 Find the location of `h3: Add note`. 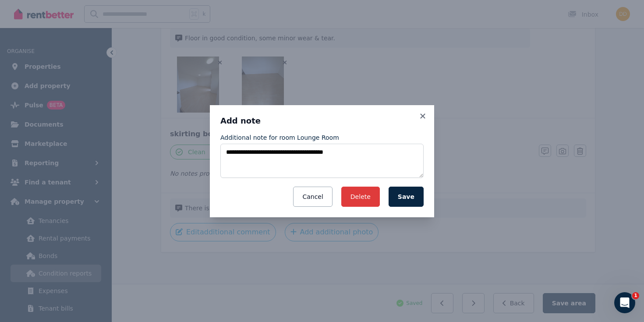

h3: Add note is located at coordinates (322, 121).